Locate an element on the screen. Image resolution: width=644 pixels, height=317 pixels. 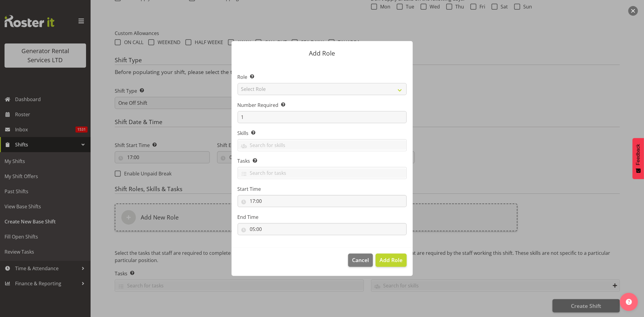
button: Cancel is located at coordinates (361, 260).